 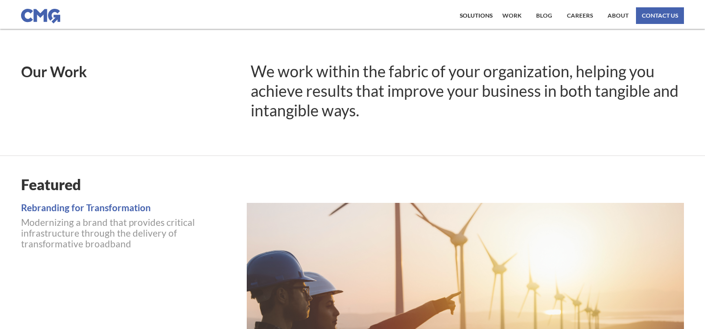 I want to click on h1: Featured, so click(x=352, y=185).